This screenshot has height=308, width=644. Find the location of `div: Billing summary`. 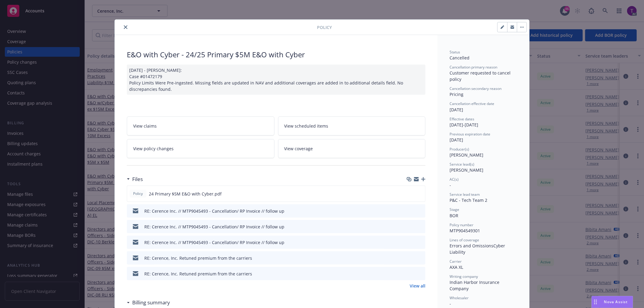

div: Billing summary is located at coordinates (148, 303).